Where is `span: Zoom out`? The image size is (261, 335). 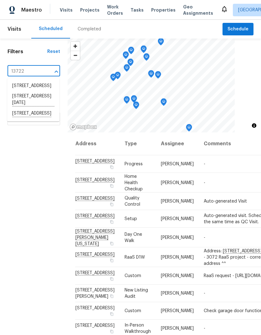
span: Zoom out is located at coordinates (75, 55).